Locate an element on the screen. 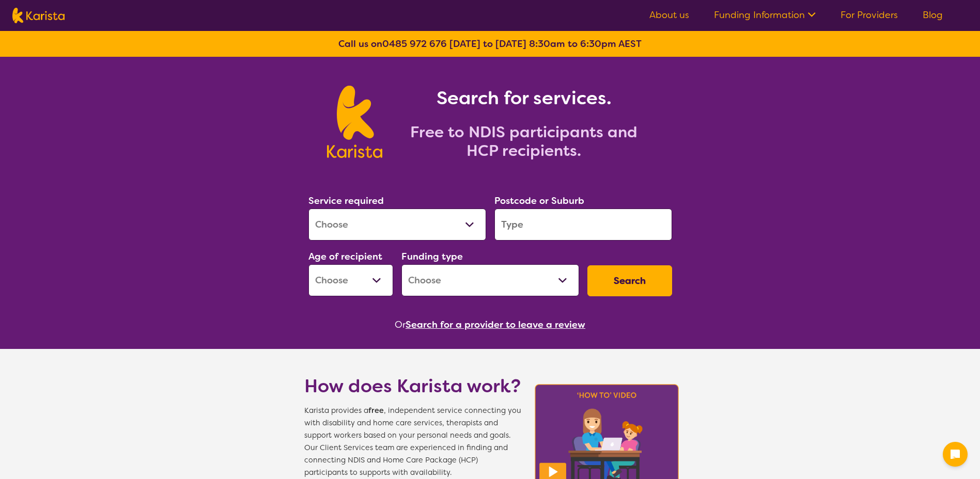 This screenshot has height=479, width=980. h2: Free to NDIS participants and HCP recipients. is located at coordinates (524, 142).